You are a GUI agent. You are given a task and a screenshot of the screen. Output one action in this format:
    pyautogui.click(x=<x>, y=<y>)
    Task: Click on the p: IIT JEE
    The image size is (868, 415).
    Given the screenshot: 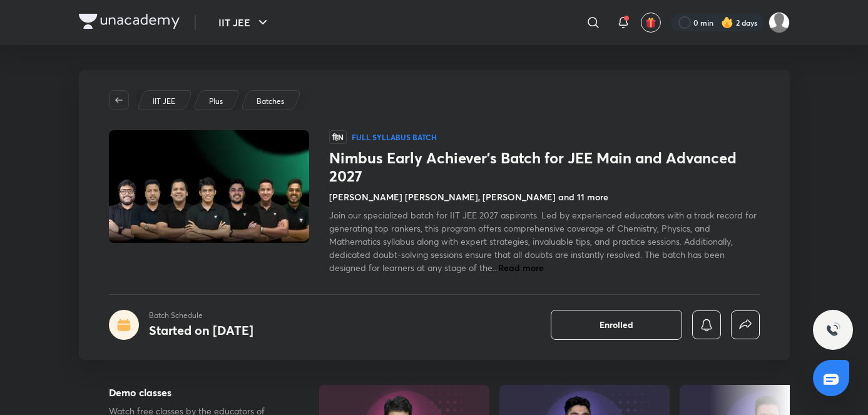 What is the action you would take?
    pyautogui.click(x=164, y=102)
    